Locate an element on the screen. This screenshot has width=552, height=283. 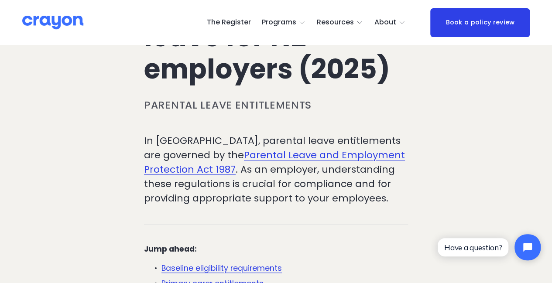
span: Programs is located at coordinates (279, 22).